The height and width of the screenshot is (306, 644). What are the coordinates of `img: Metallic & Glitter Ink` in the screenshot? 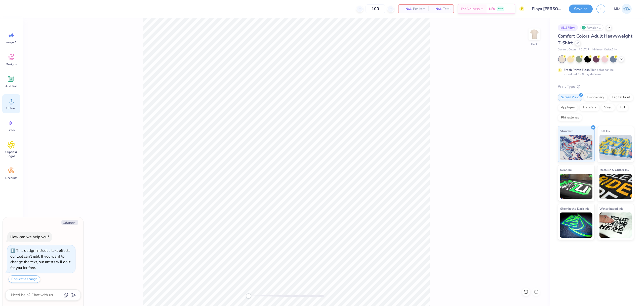 It's located at (615, 186).